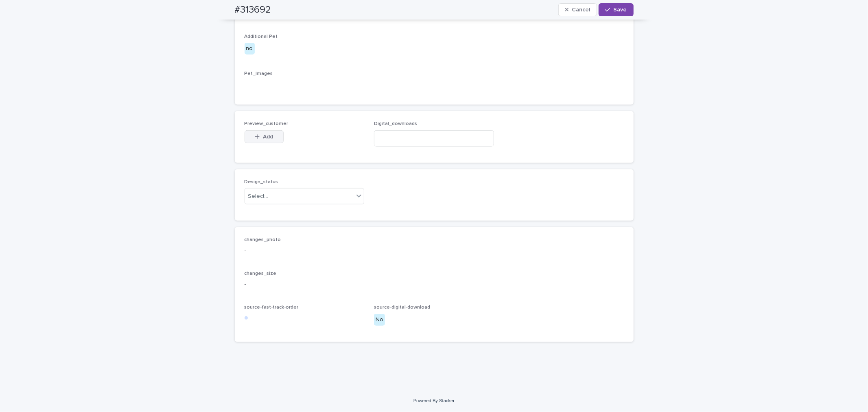  What do you see at coordinates (379, 319) in the screenshot?
I see `div: No` at bounding box center [379, 319].